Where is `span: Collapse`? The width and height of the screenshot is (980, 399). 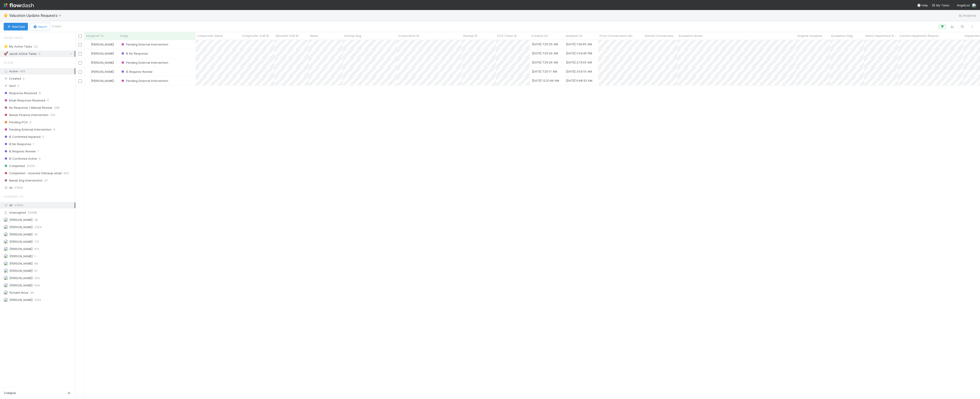
span: Collapse is located at coordinates (10, 393).